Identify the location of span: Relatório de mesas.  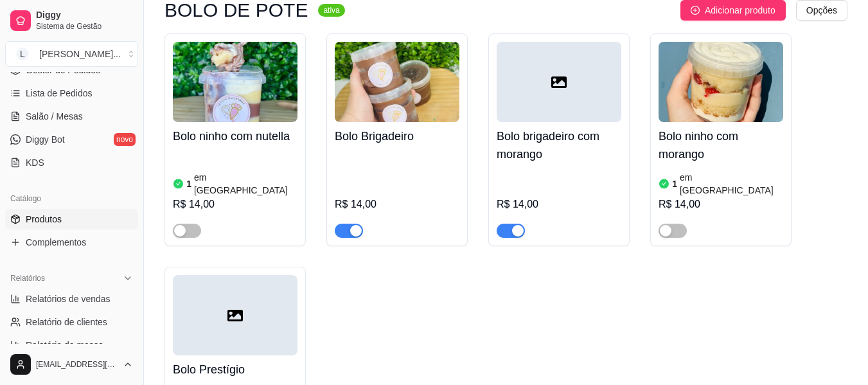
(64, 345).